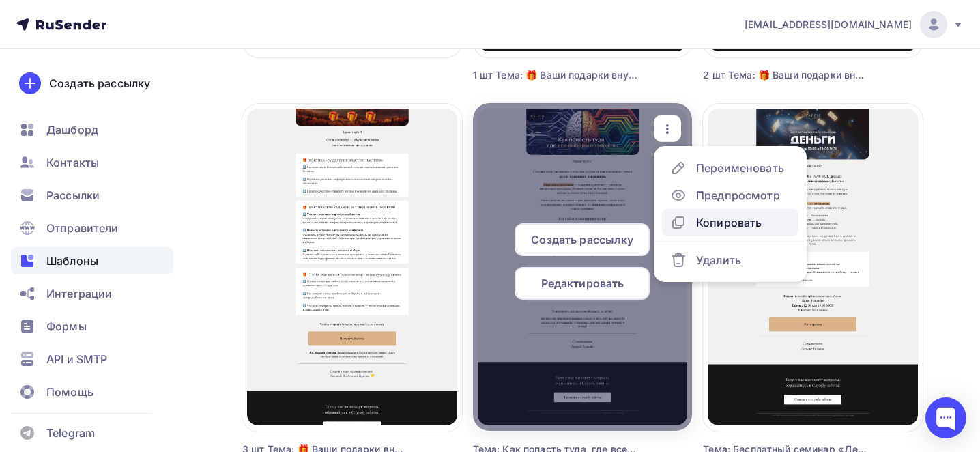  I want to click on span: Контакты, so click(73, 162).